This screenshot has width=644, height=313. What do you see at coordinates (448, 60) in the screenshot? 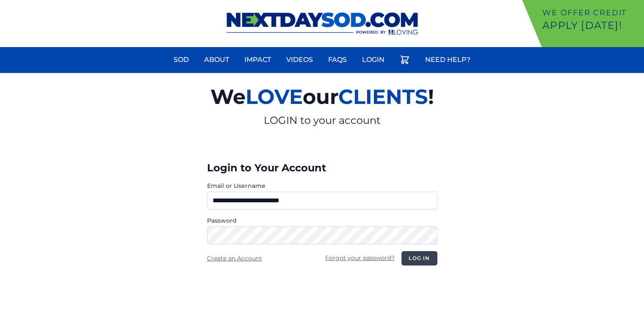
I see `a: Need Help?` at bounding box center [448, 60].